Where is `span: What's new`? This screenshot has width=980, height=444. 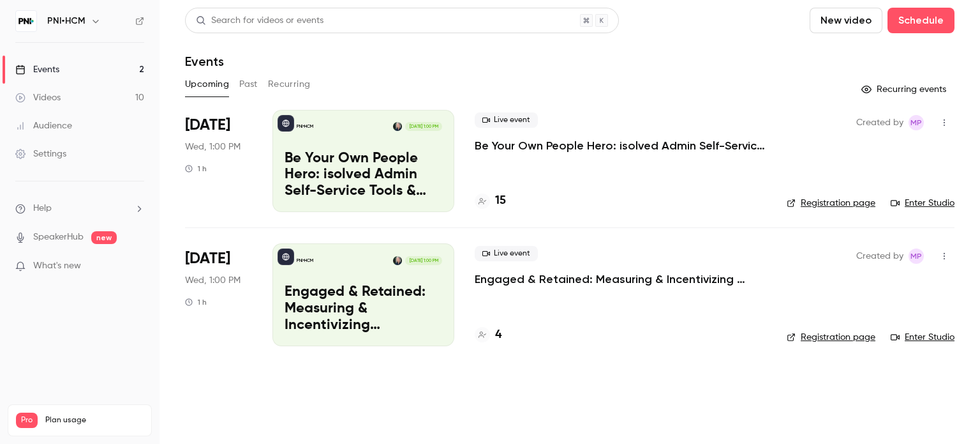 span: What's new is located at coordinates (56, 266).